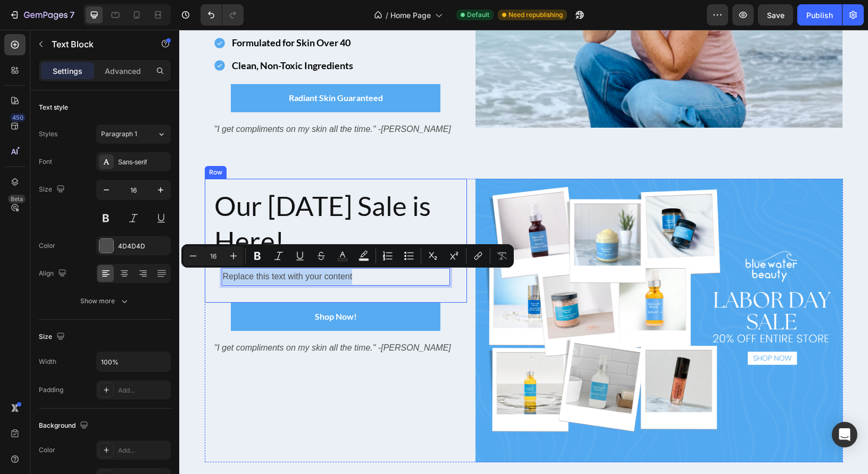 Image resolution: width=868 pixels, height=474 pixels. Describe the element at coordinates (41, 15) in the screenshot. I see `button: 7` at that location.